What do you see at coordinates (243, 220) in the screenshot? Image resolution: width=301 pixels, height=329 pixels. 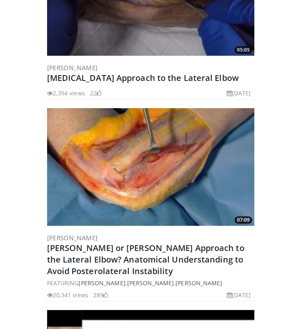 I see `span: 07:09` at bounding box center [243, 220].